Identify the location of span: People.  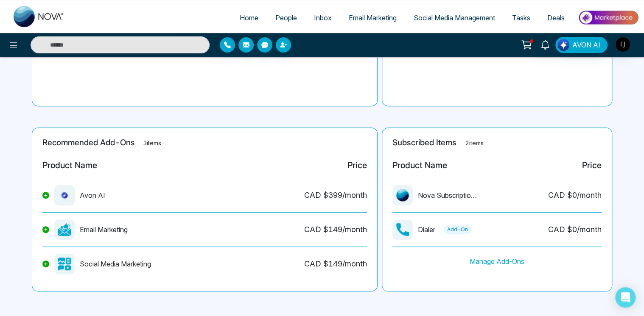
(286, 18).